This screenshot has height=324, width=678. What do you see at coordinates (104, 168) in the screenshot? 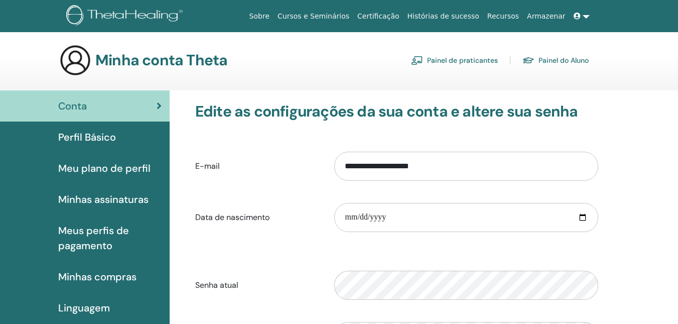
I see `span: Meu plano de perfil` at bounding box center [104, 168].